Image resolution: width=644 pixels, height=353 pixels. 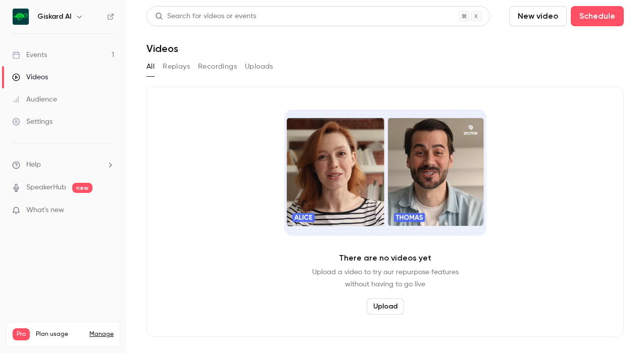 I want to click on p: Upload a video to try our repurpose features without having to go live, so click(x=385, y=278).